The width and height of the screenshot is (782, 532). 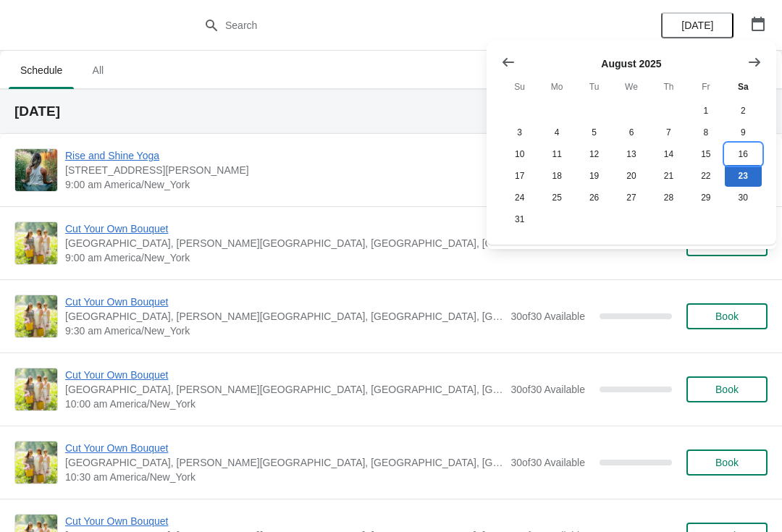 What do you see at coordinates (594, 133) in the screenshot?
I see `button: Tuesday August 5 2025` at bounding box center [594, 133].